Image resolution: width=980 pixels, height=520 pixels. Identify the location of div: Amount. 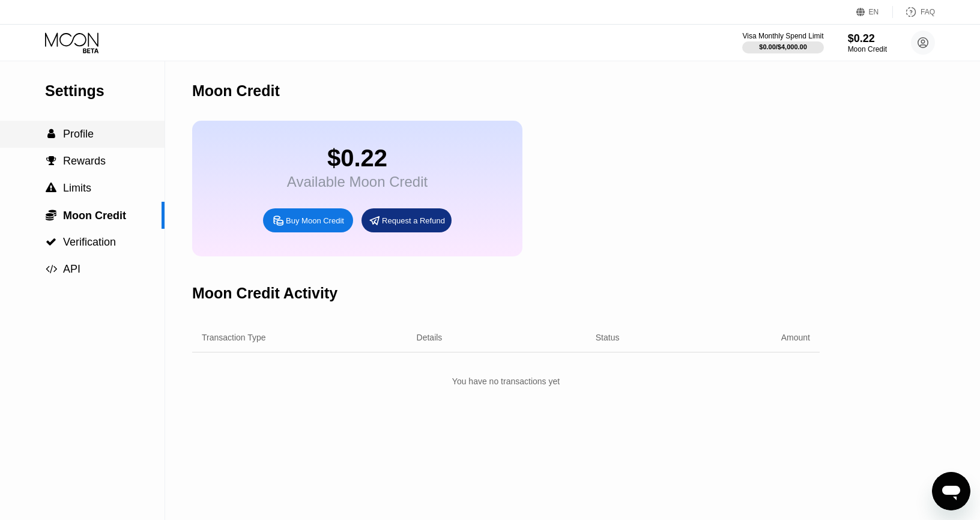
(795, 338).